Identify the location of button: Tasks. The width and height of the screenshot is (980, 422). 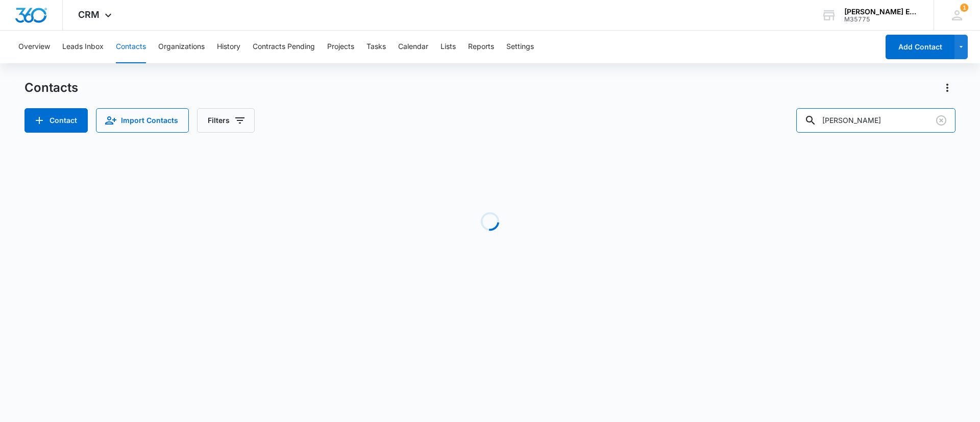
(376, 47).